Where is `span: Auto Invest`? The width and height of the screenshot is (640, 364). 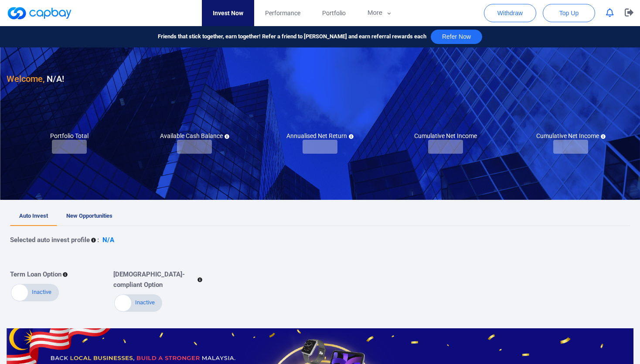 span: Auto Invest is located at coordinates (34, 216).